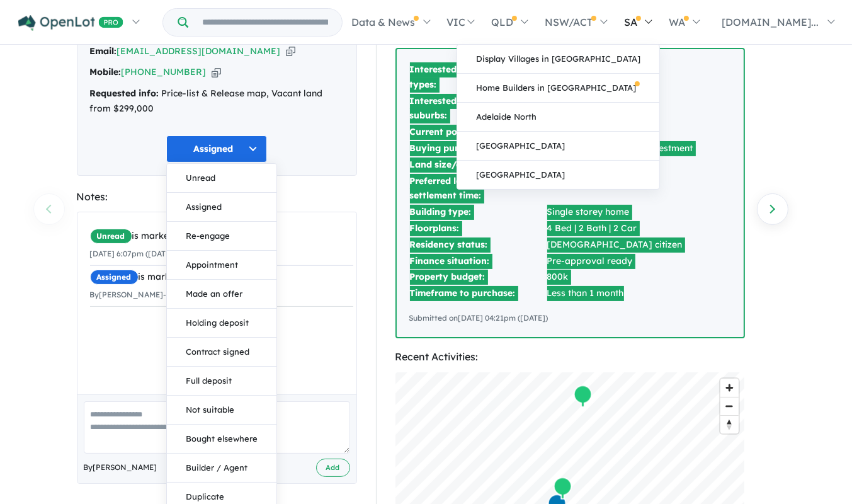  What do you see at coordinates (106, 71) in the screenshot?
I see `strong: Mobile:` at bounding box center [106, 71].